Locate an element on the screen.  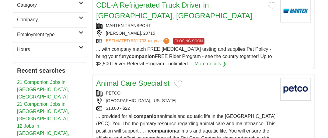
a: Hours is located at coordinates (50, 50).